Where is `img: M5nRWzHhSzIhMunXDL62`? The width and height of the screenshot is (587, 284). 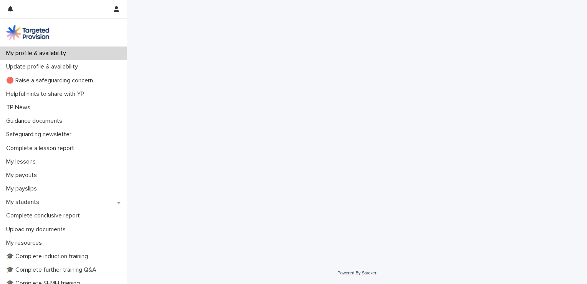 img: M5nRWzHhSzIhMunXDL62 is located at coordinates (28, 33).